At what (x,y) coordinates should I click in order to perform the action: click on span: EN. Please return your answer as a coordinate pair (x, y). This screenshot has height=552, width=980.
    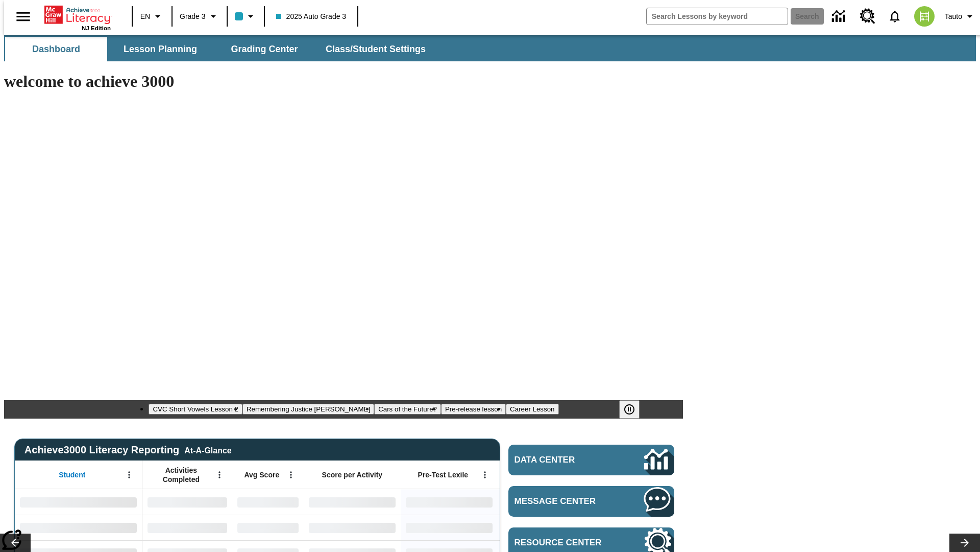
    Looking at the image, I should click on (145, 16).